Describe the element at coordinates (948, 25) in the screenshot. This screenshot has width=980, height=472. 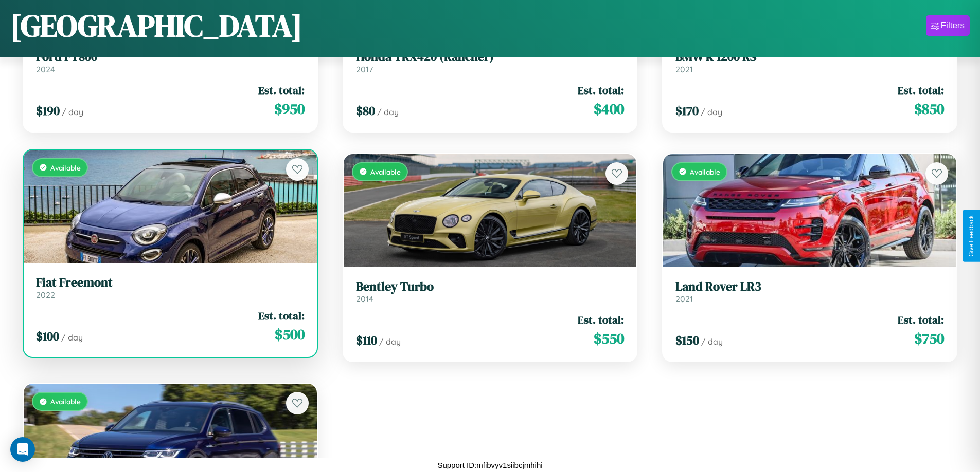
I see `button: Filters` at that location.